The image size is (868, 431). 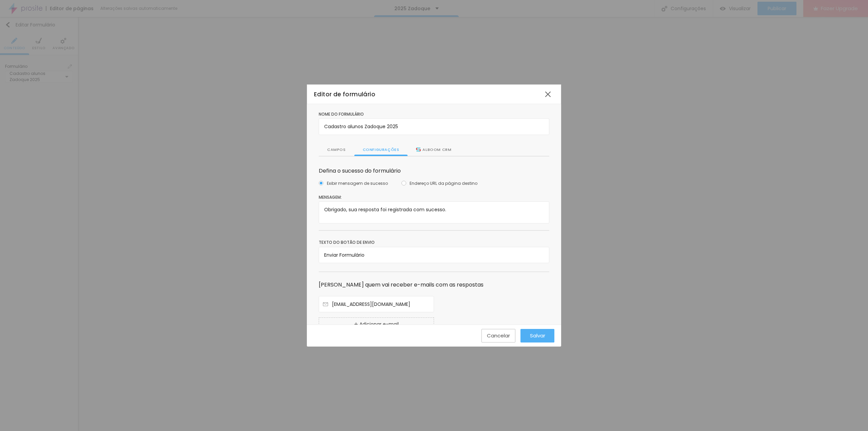 What do you see at coordinates (499, 335) in the screenshot?
I see `div: Cancelar` at bounding box center [499, 335].